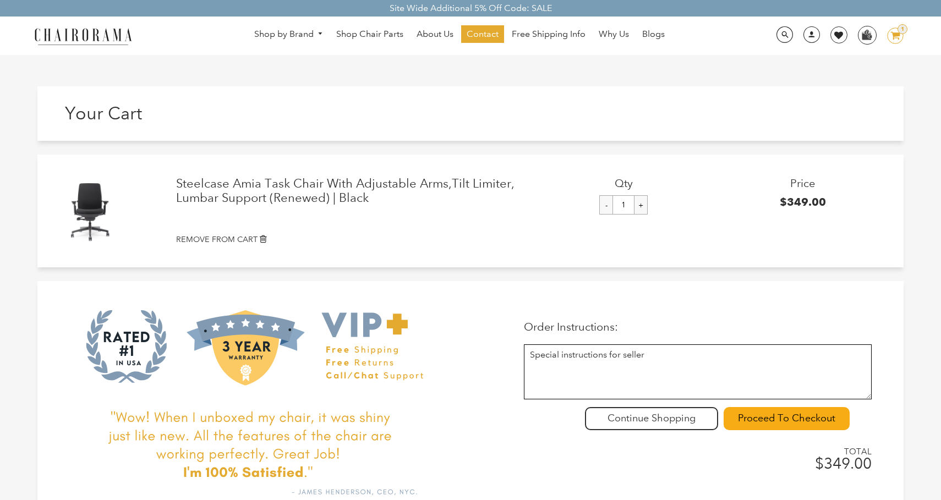 The width and height of the screenshot is (941, 500). I want to click on a: Shop Chair Parts, so click(370, 34).